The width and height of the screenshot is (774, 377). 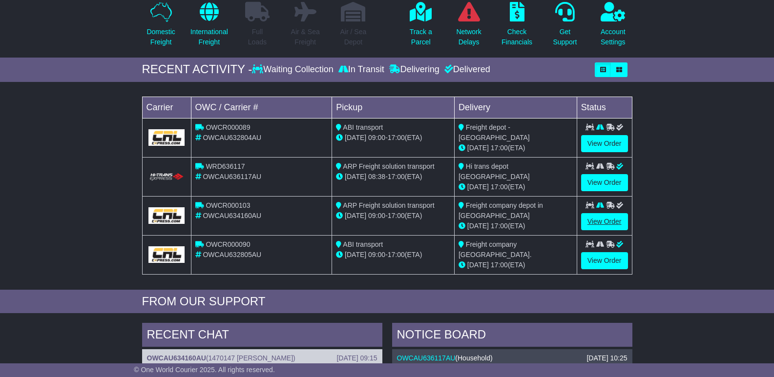 I want to click on td: OWC / Carrier #, so click(x=261, y=107).